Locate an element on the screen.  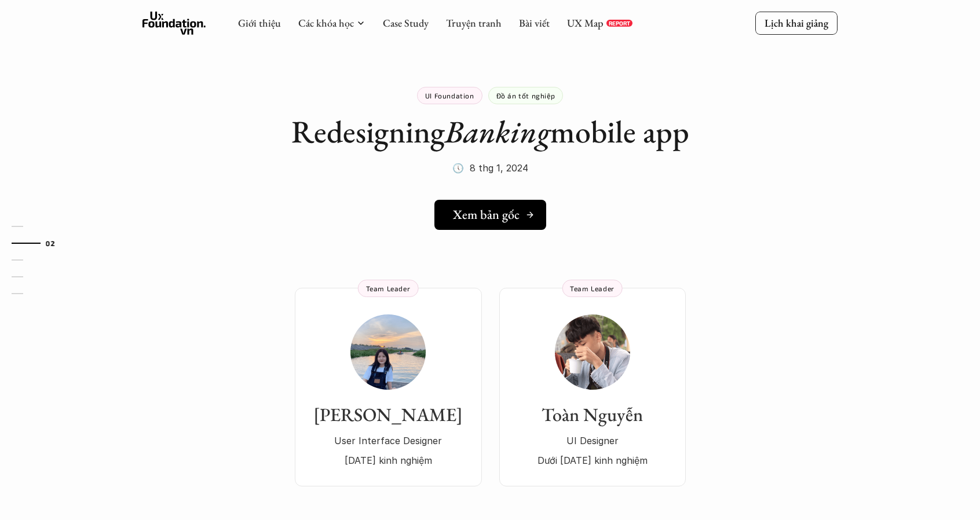
strong: 02 is located at coordinates (50, 244).